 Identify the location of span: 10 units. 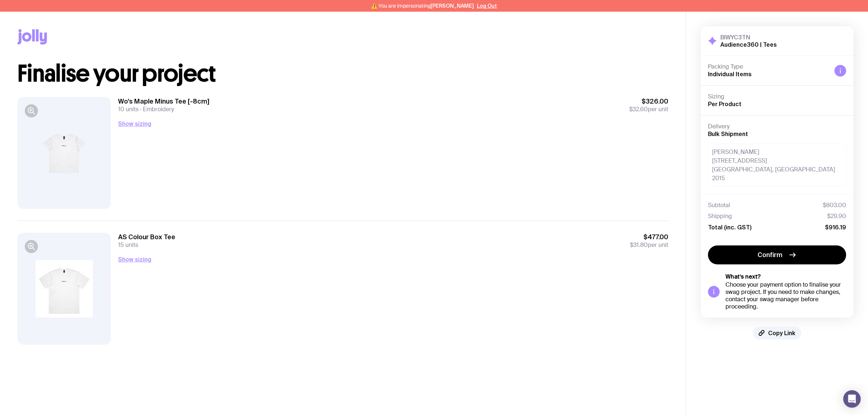
(128, 109).